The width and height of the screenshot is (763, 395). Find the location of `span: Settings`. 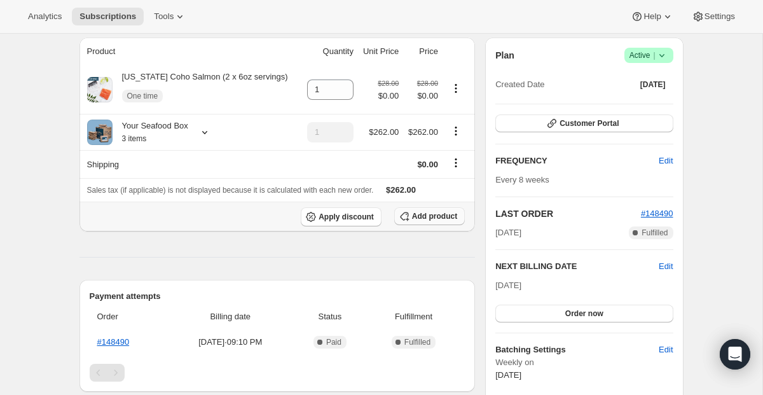

span: Settings is located at coordinates (720, 17).